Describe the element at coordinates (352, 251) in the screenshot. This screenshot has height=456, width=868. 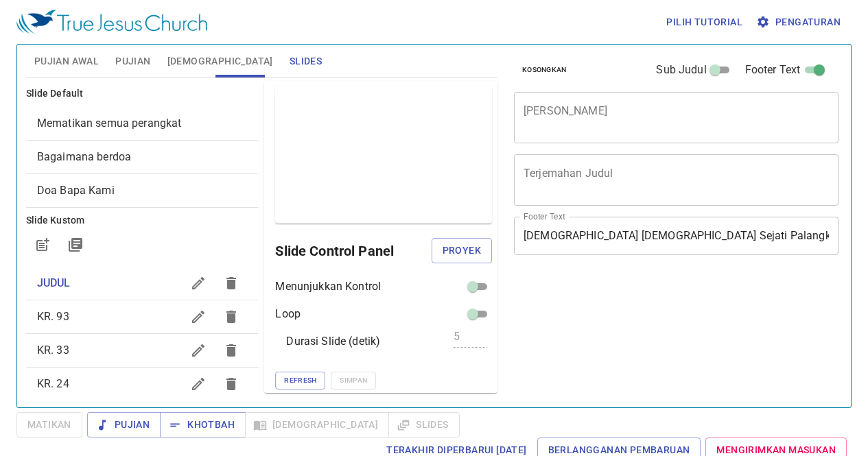
I see `h6: Slide Control Panel` at that location.